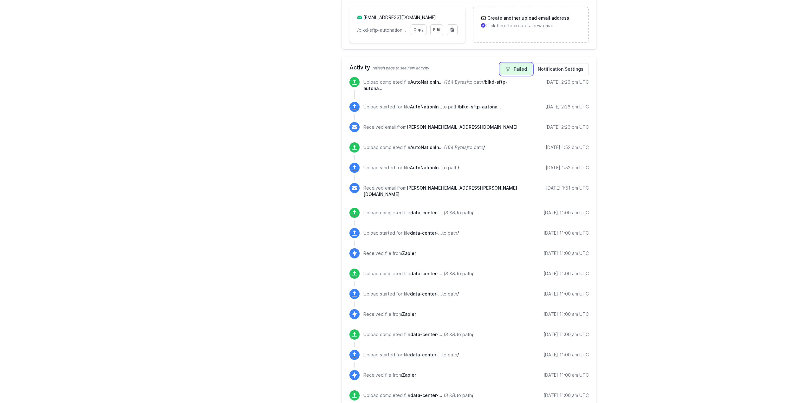  What do you see at coordinates (530, 22) in the screenshot?
I see `a: Create another upload email address Click here to create a new email` at bounding box center [530, 22].